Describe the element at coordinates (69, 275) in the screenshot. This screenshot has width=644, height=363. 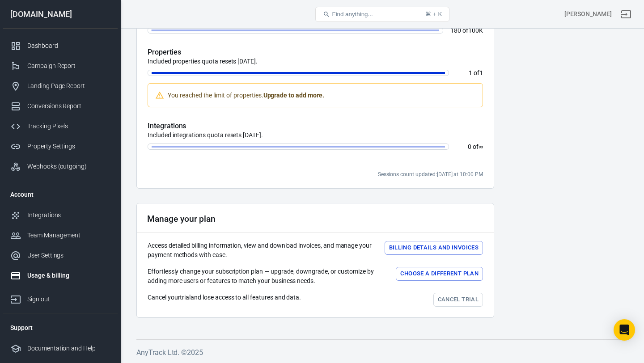
I see `div: Usage & billing` at that location.